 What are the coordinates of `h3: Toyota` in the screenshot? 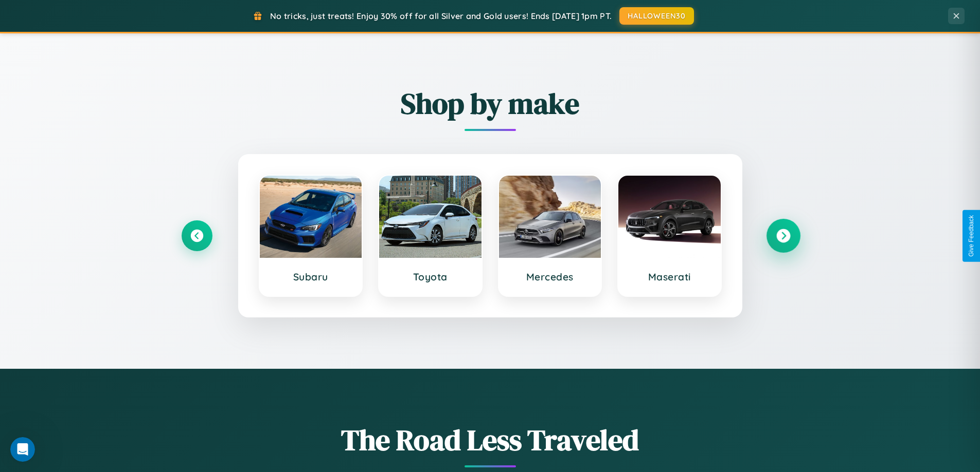 It's located at (430, 277).